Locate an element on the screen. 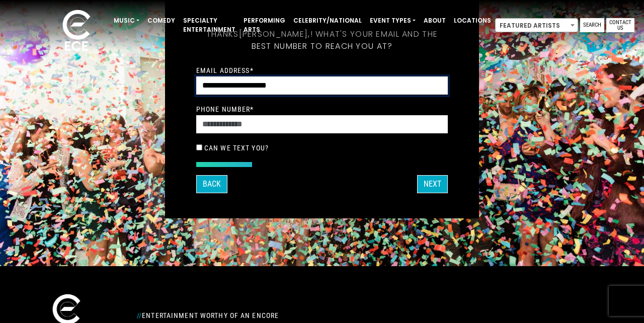  img: ece_new_logo_whitev2-1.png is located at coordinates (76, 31).